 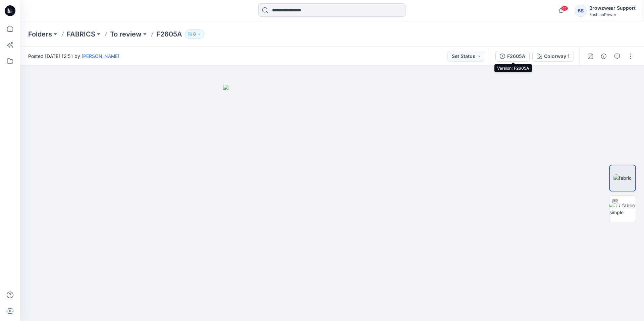 What do you see at coordinates (603, 56) in the screenshot?
I see `button: Details` at bounding box center [603, 56].